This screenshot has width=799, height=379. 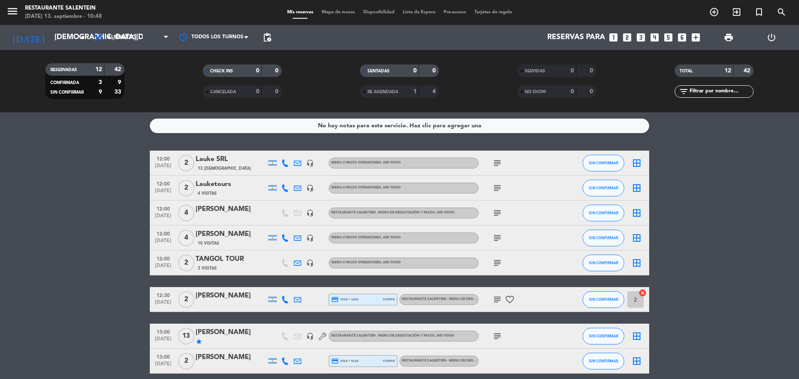 I want to click on span: Reservas para, so click(x=576, y=37).